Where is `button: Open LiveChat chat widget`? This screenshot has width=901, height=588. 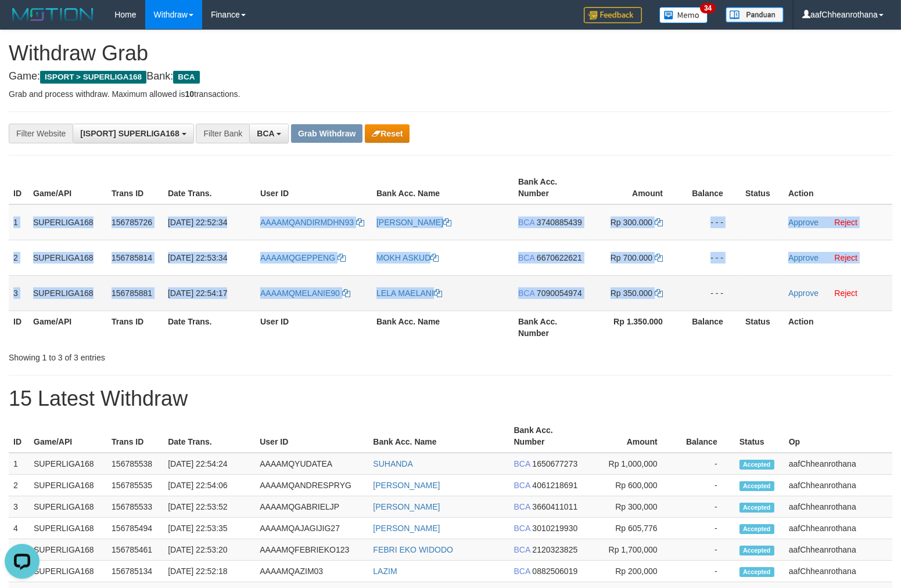
button: Open LiveChat chat widget is located at coordinates (22, 22).